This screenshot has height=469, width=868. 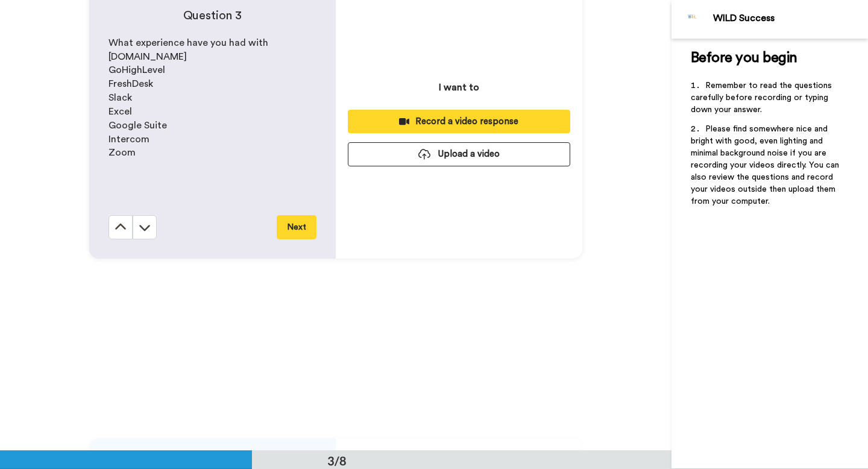 I want to click on div: Record a video response, so click(x=458, y=121).